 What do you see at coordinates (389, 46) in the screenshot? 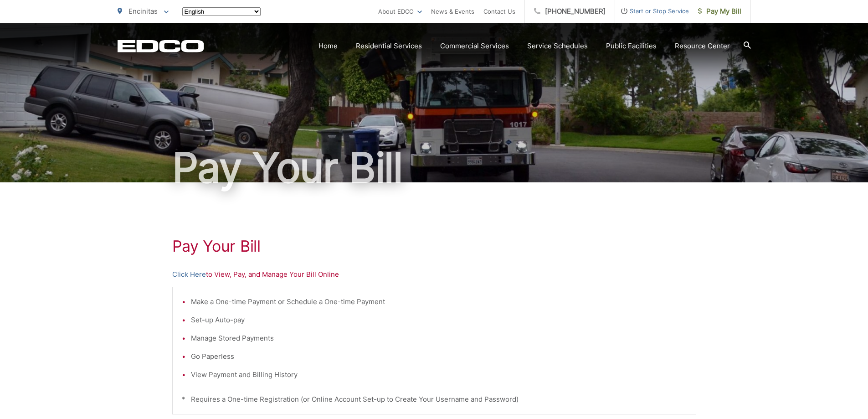
I see `a: Residential Services` at bounding box center [389, 46].